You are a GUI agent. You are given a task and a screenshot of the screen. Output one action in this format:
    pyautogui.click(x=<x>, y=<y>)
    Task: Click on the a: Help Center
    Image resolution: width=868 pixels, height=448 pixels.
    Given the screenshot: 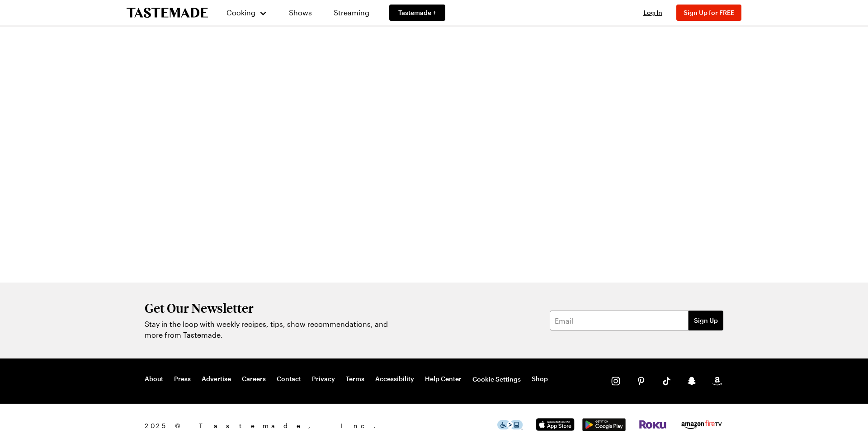 What is the action you would take?
    pyautogui.click(x=443, y=380)
    